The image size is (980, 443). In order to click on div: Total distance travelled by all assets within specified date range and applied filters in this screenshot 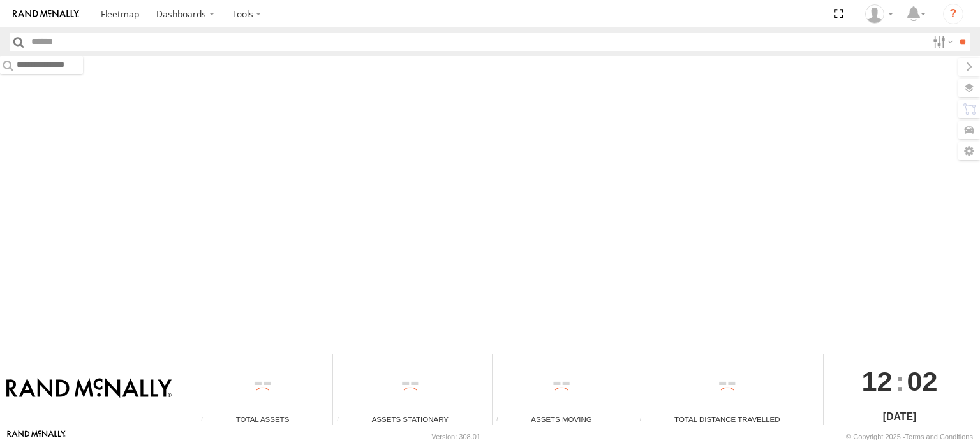, I will do `click(645, 420)`.